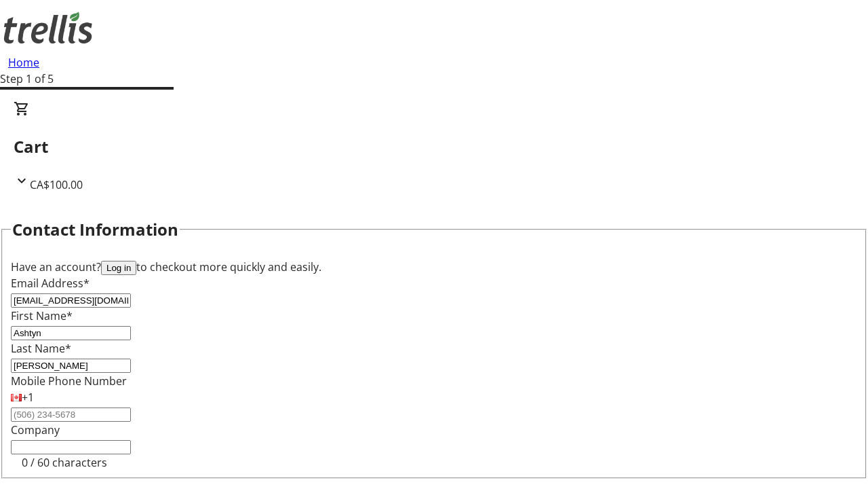 The height and width of the screenshot is (489, 868). What do you see at coordinates (41, 348) in the screenshot?
I see `label: Last Name*` at bounding box center [41, 348].